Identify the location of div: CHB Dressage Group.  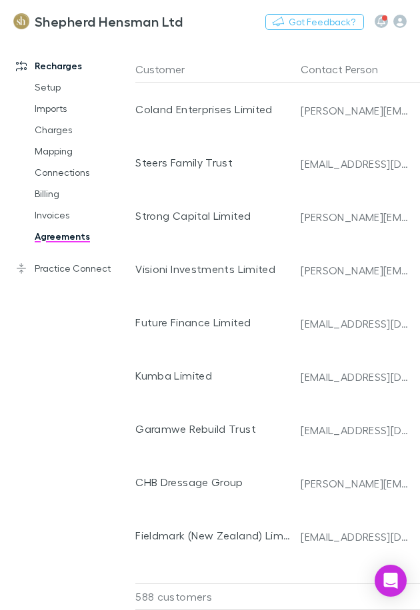
(213, 482).